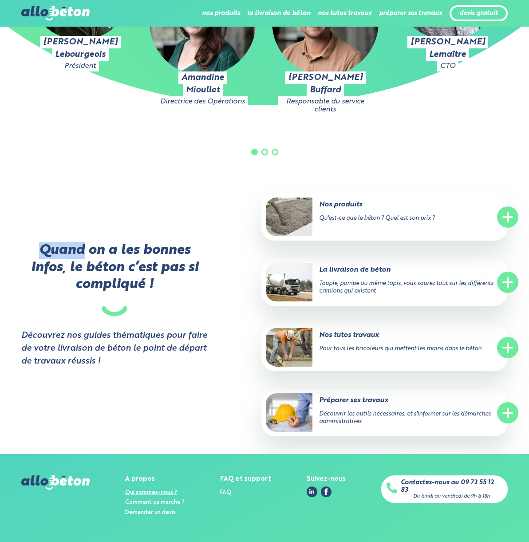 This screenshot has height=542, width=529. What do you see at coordinates (289, 282) in the screenshot?
I see `img: La livraison de béton` at bounding box center [289, 282].